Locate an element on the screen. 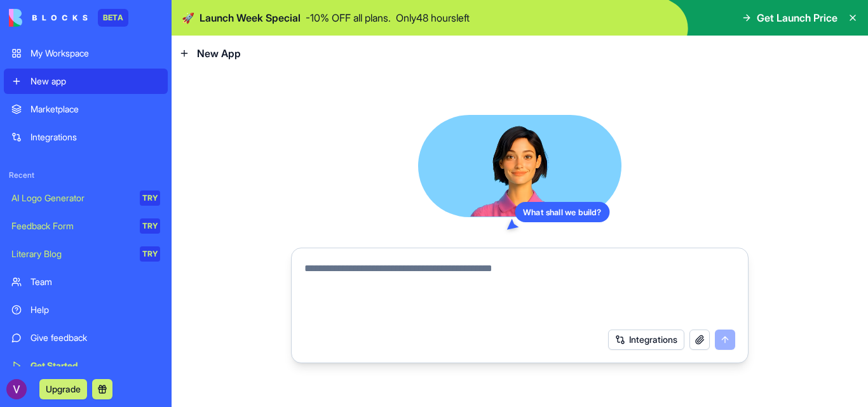  div: AI Logo Generator is located at coordinates (71, 198).